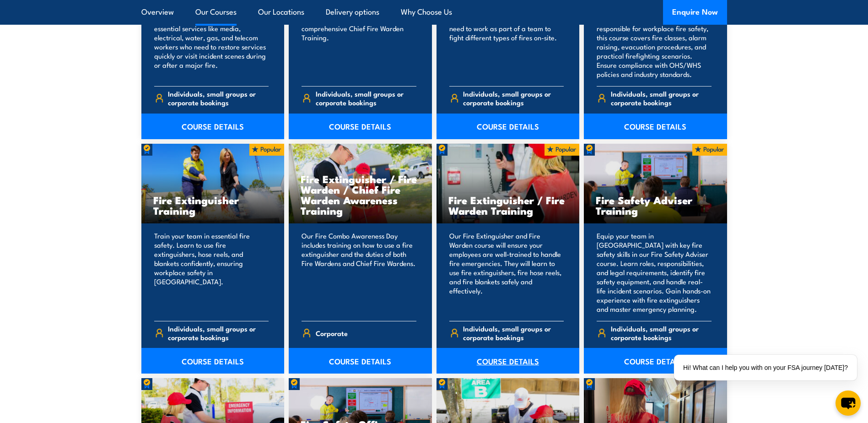  I want to click on p: Train your team in essential fire safety. Learn to use fire extinguishers, hose reels, and blanke..., so click(211, 273).